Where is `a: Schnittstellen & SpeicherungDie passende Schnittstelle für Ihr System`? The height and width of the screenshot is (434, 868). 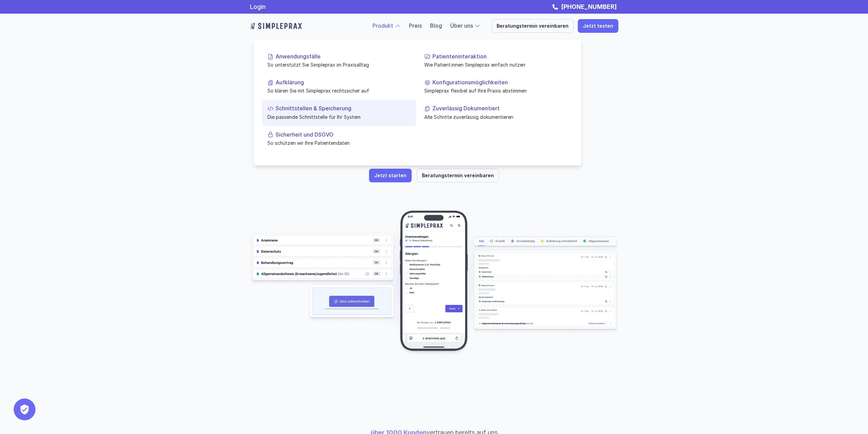 a: Schnittstellen & SpeicherungDie passende Schnittstelle für Ihr System is located at coordinates (339, 113).